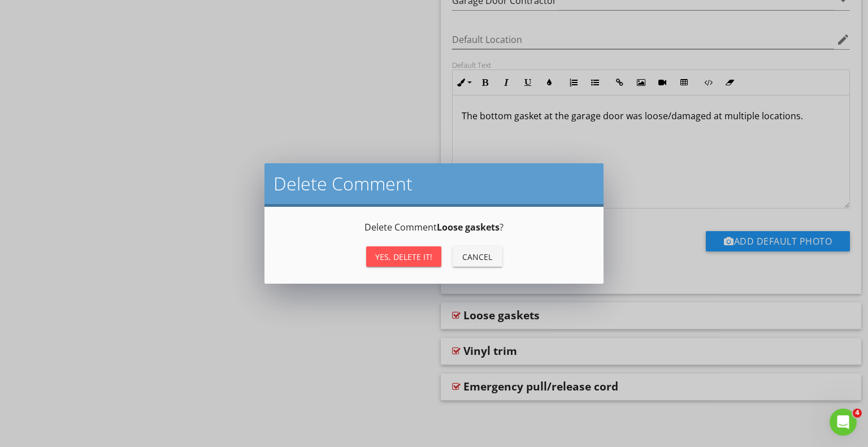 This screenshot has height=447, width=868. Describe the element at coordinates (434, 183) in the screenshot. I see `h2: Delete Comment` at that location.